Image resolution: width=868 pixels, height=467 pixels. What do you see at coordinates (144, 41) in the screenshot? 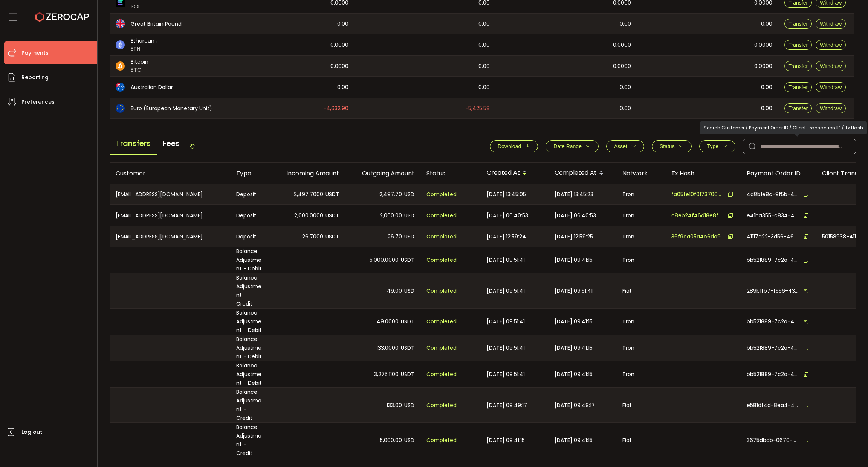
I see `span: Ethereum` at bounding box center [144, 41].